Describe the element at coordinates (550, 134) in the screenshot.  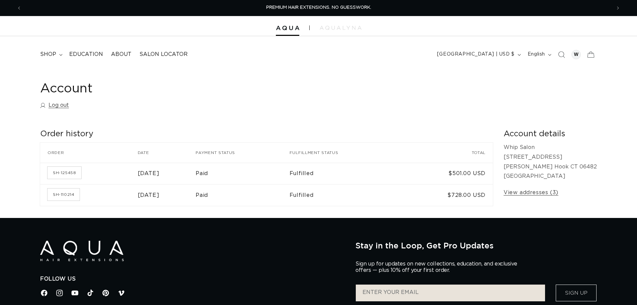
I see `h2: Account details` at that location.